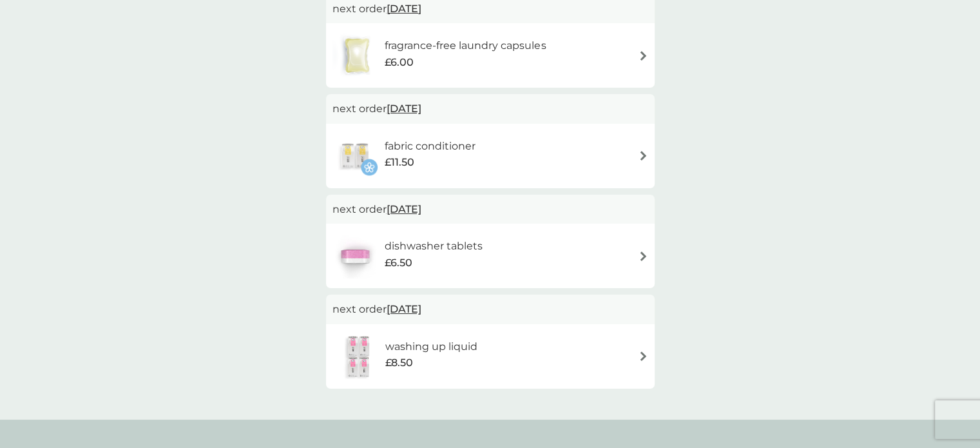  I want to click on img: dishwasher tablets, so click(355, 256).